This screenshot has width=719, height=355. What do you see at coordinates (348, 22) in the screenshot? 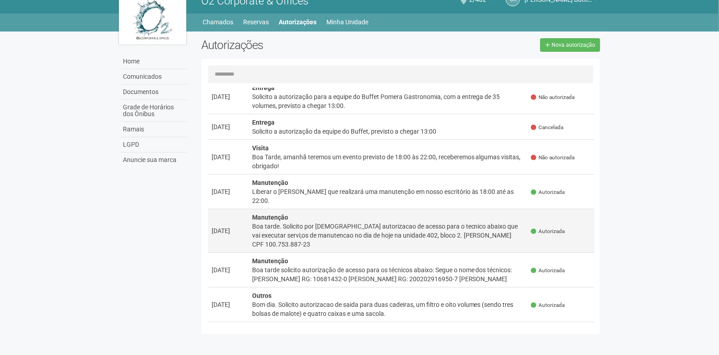
I see `a: Minha Unidade` at bounding box center [348, 22].